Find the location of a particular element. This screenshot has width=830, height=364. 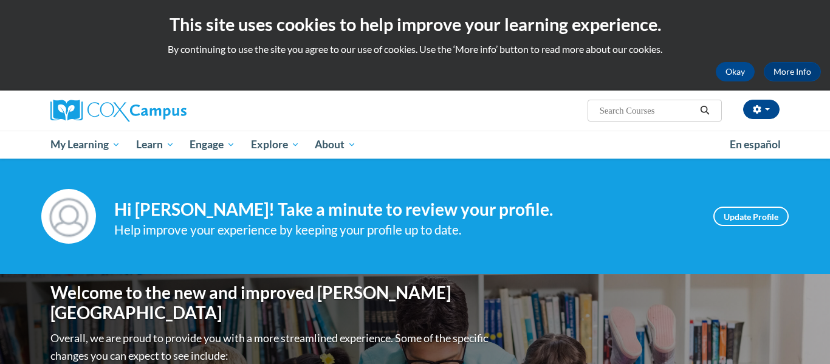

a: Engage is located at coordinates (212, 145).